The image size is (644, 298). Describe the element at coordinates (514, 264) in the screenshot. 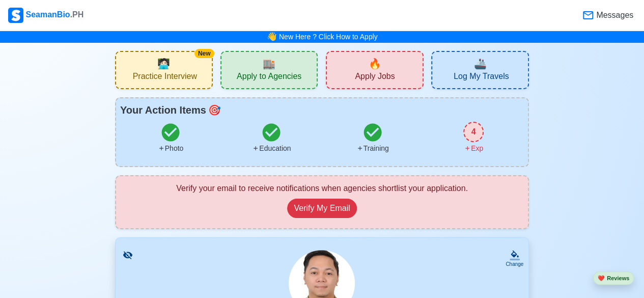

I see `div: Change` at that location.